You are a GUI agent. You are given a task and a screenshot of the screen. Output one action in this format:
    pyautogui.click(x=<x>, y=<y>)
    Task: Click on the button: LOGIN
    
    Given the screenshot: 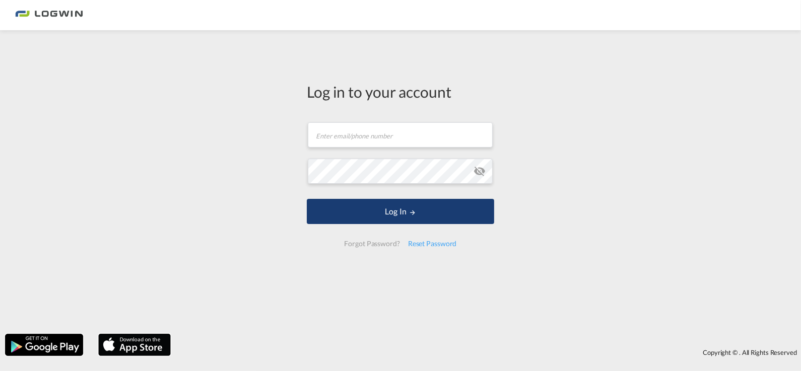 What is the action you would take?
    pyautogui.click(x=400, y=212)
    